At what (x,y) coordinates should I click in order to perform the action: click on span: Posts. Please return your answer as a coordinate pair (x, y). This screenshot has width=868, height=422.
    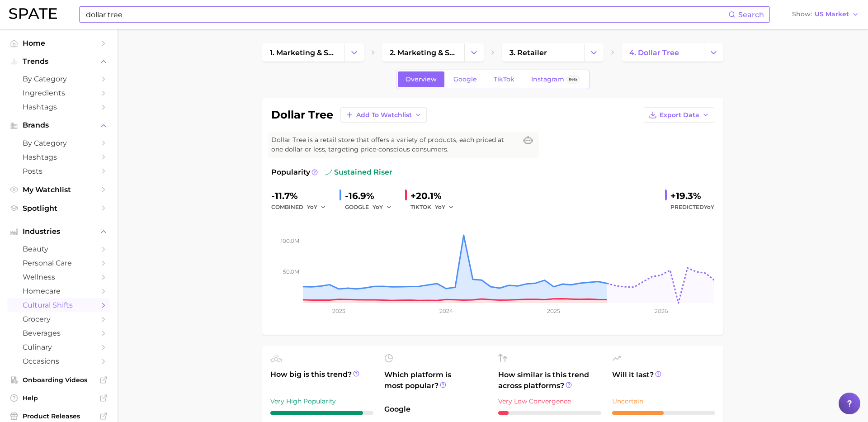
    Looking at the image, I should click on (59, 171).